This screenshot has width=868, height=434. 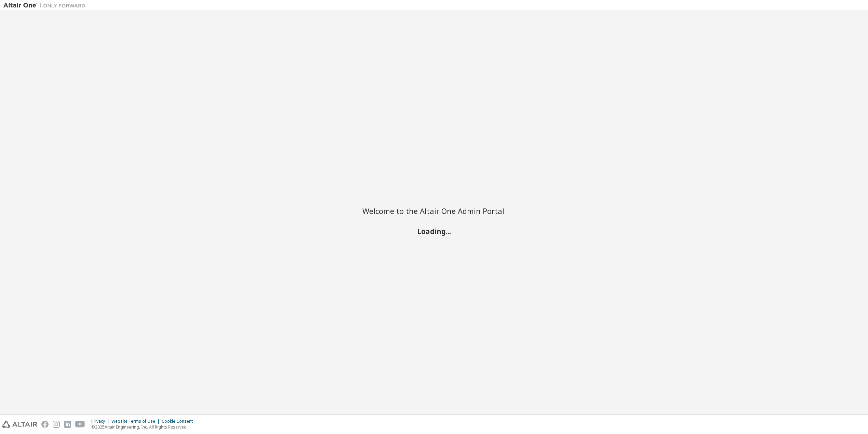 What do you see at coordinates (56, 424) in the screenshot?
I see `img: instagram.svg` at bounding box center [56, 424].